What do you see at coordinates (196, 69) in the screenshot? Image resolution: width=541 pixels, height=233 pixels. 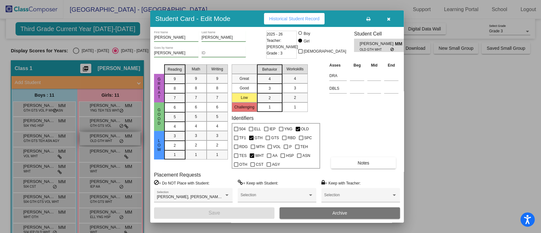 I see `span: Math` at bounding box center [196, 69].